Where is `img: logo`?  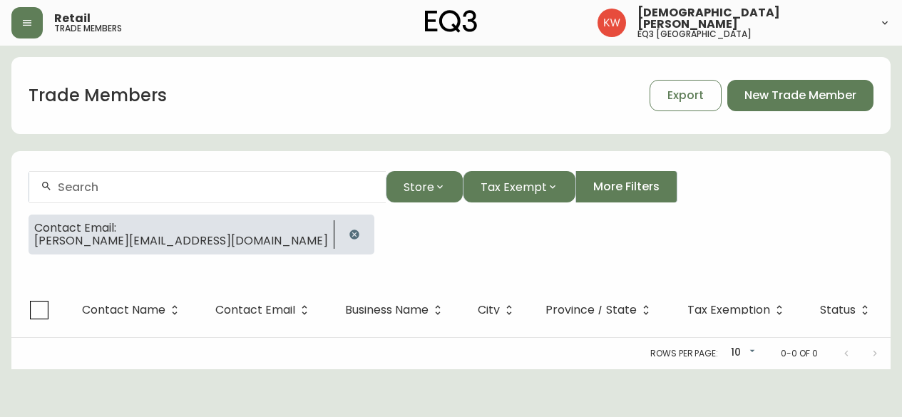 img: logo is located at coordinates (451, 21).